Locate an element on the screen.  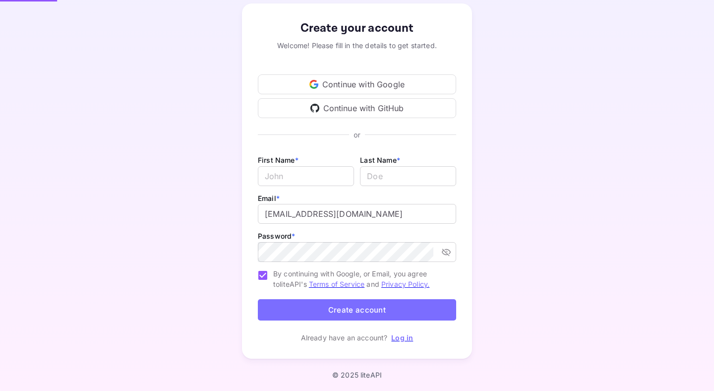
span: By continuing with Google, or Email, you agree to liteAPI's and is located at coordinates (361, 279).